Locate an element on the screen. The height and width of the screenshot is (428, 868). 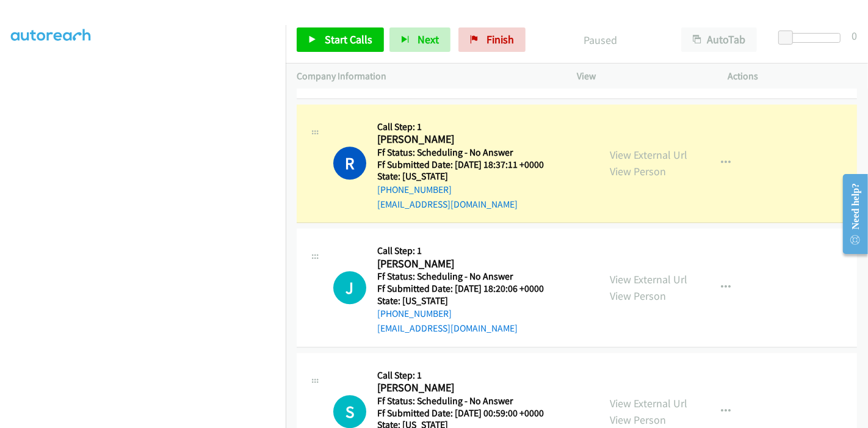
p: Company Information is located at coordinates (425, 76).